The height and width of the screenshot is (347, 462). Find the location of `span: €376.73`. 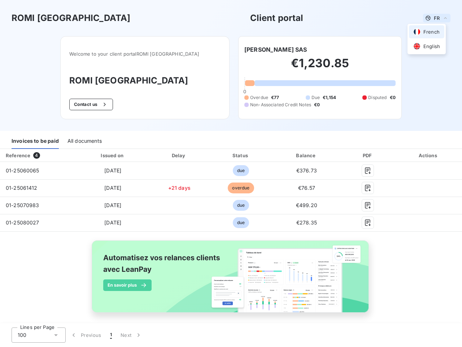

span: €376.73 is located at coordinates (307, 170).